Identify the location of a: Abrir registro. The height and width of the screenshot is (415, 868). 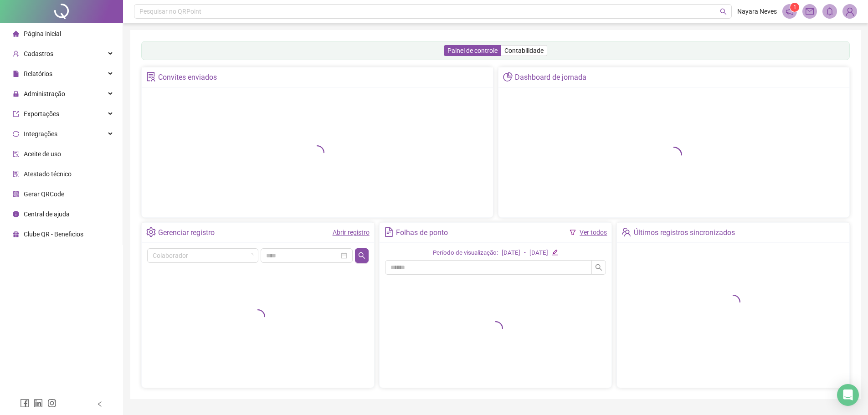
(350, 233).